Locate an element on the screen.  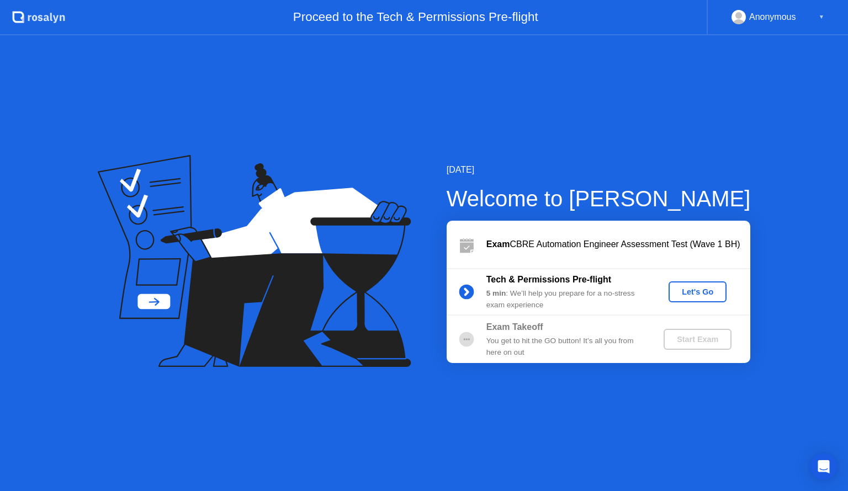
b: Exam Takeoff is located at coordinates (515, 327).